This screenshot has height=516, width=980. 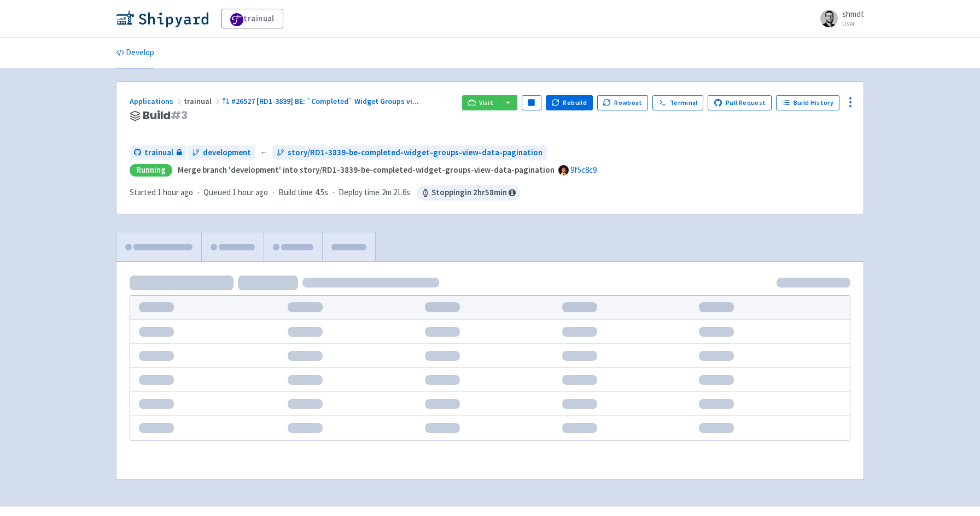 What do you see at coordinates (584, 170) in the screenshot?
I see `a: 9f5c8c9` at bounding box center [584, 170].